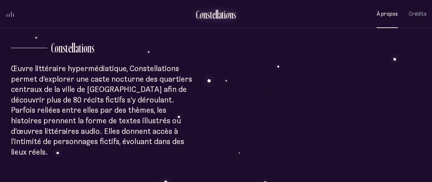  Describe the element at coordinates (10, 14) in the screenshot. I see `button: volume audio` at that location.